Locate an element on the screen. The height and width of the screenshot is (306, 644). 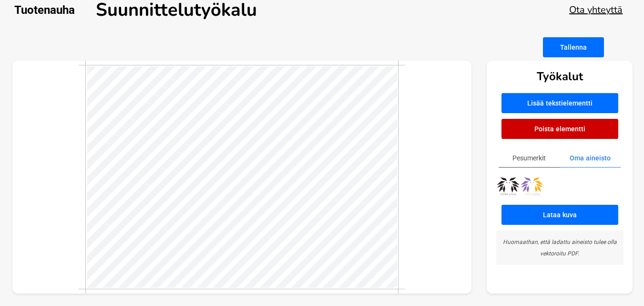
button: Lisää tekstielementti is located at coordinates (560, 103).